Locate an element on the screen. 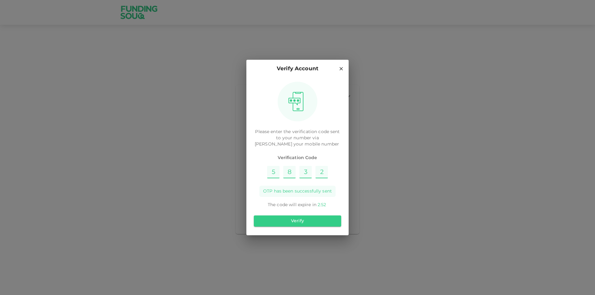 This screenshot has width=595, height=295. input: Please enter OTP character 4 is located at coordinates (322, 172).